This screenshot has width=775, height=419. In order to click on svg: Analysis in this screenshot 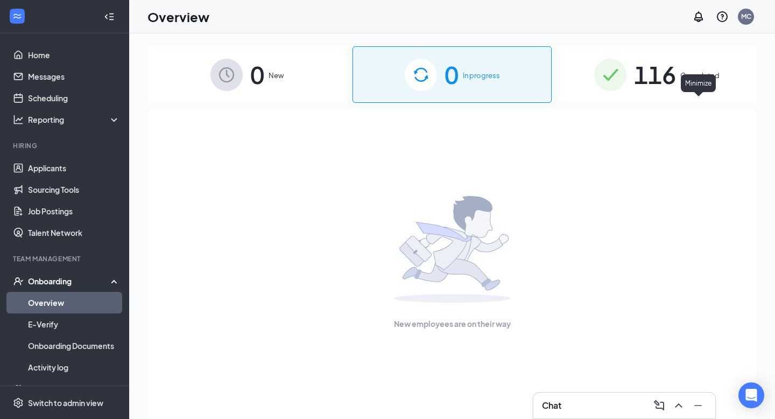, I will do `click(18, 120)`.